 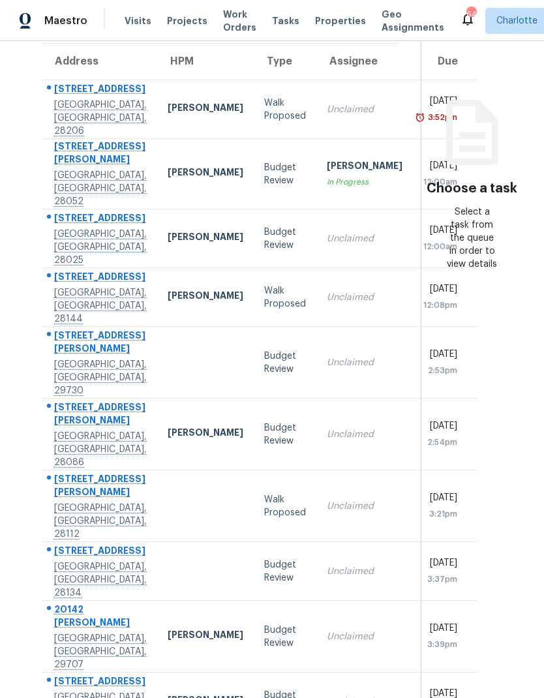 What do you see at coordinates (364, 62) in the screenshot?
I see `th: Assignee` at bounding box center [364, 62].